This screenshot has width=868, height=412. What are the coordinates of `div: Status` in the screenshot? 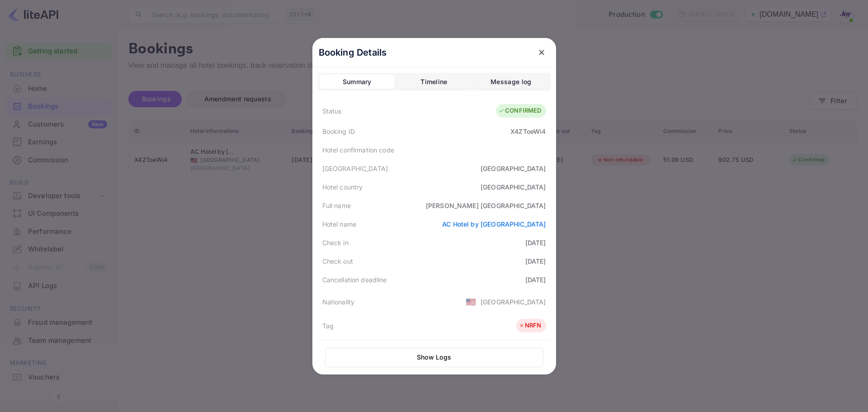 It's located at (332, 111).